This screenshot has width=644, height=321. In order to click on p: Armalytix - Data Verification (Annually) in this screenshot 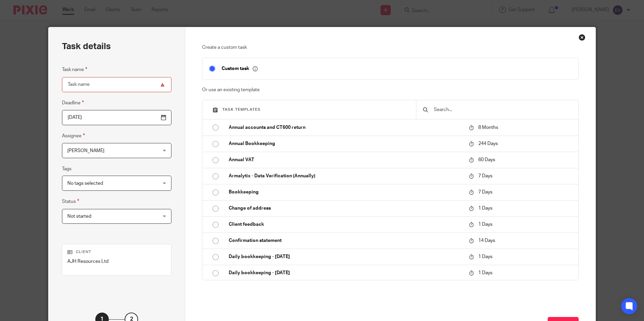, I will do `click(345, 176)`.